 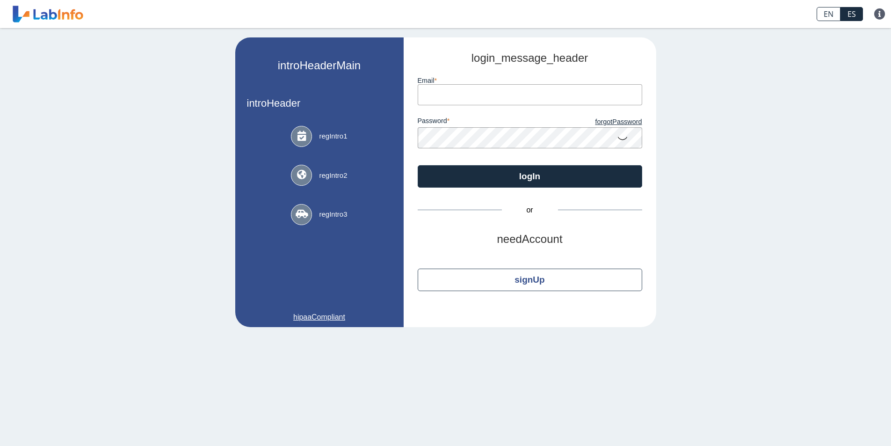 I want to click on a: EN, so click(x=828, y=14).